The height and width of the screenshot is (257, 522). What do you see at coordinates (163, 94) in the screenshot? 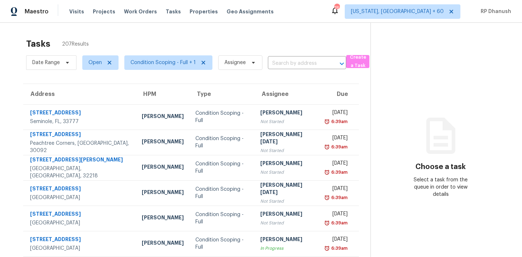
I see `th: HPM` at bounding box center [163, 94].